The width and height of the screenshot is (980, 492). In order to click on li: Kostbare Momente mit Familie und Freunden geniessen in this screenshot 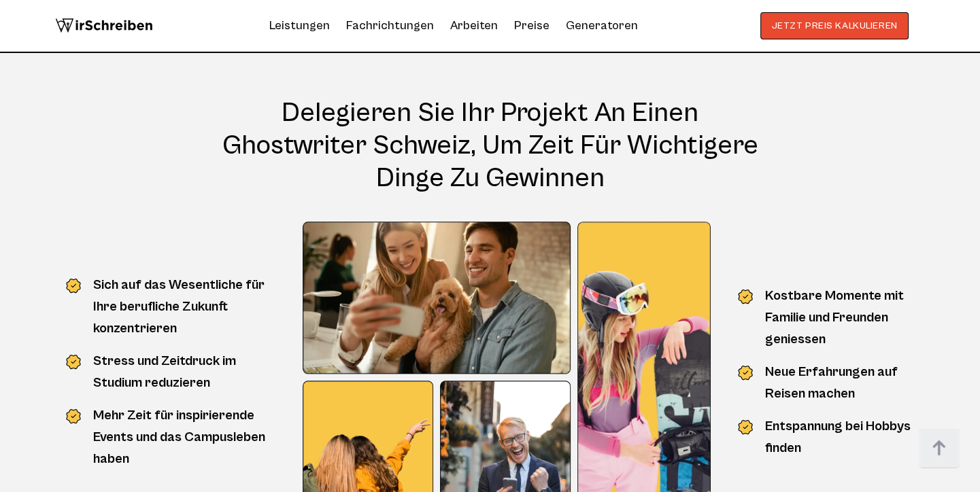, I will do `click(839, 318)`.